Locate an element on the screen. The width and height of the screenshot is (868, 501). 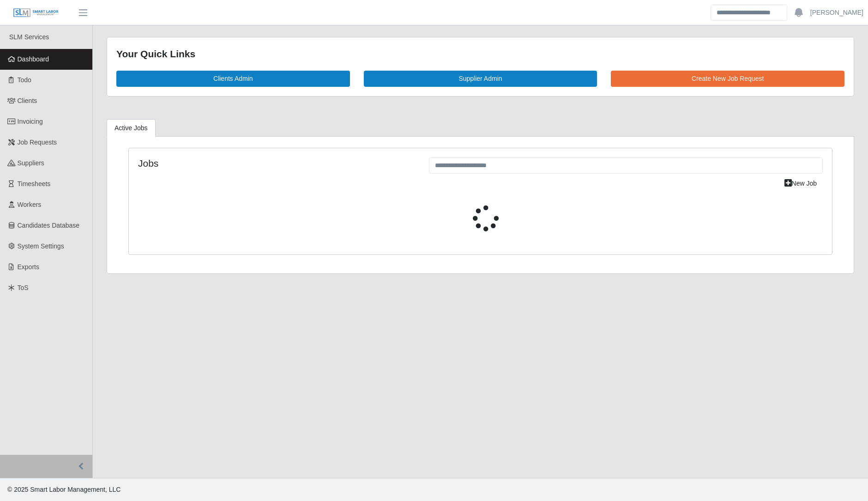
span: Suppliers is located at coordinates (31, 163).